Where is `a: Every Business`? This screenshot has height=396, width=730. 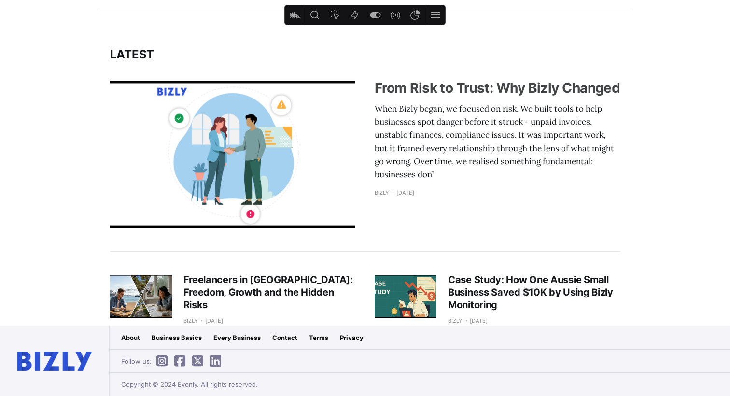 a: Every Business is located at coordinates (237, 337).